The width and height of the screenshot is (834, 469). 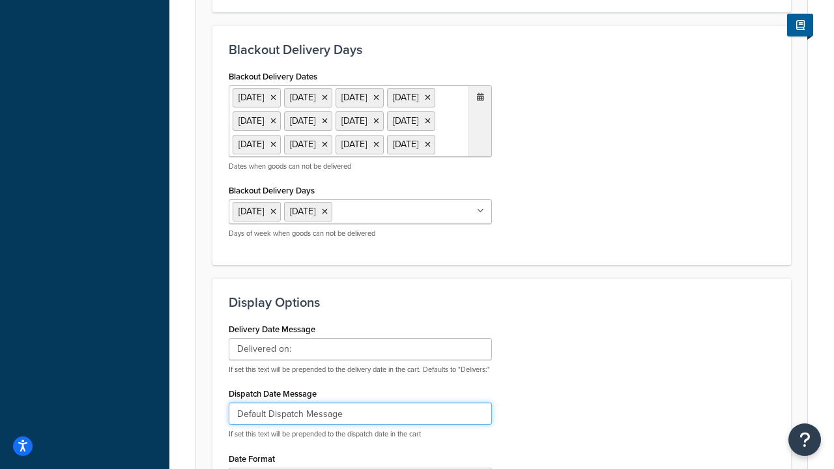 What do you see at coordinates (272, 393) in the screenshot?
I see `label: Dispatch Date Message` at bounding box center [272, 393].